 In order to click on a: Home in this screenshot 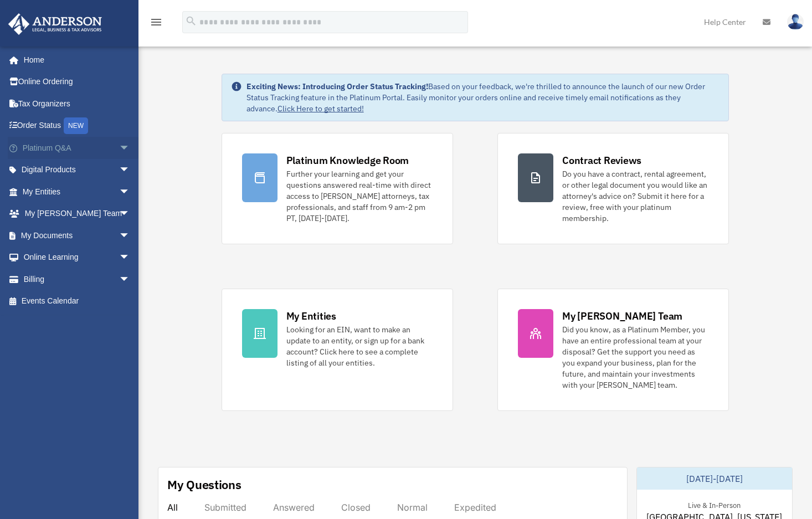, I will do `click(74, 60)`.